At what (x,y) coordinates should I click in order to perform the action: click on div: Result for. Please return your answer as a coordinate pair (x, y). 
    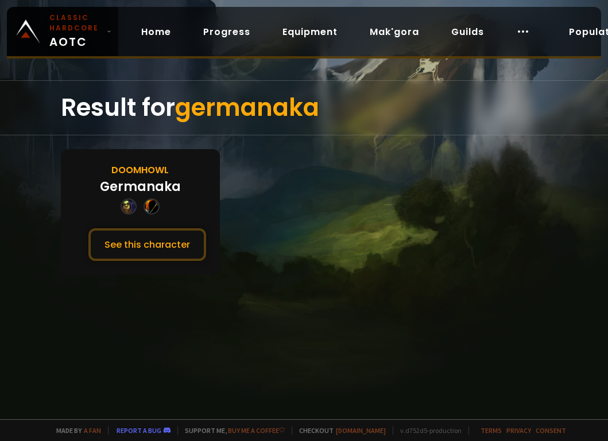
    Looking at the image, I should click on (304, 108).